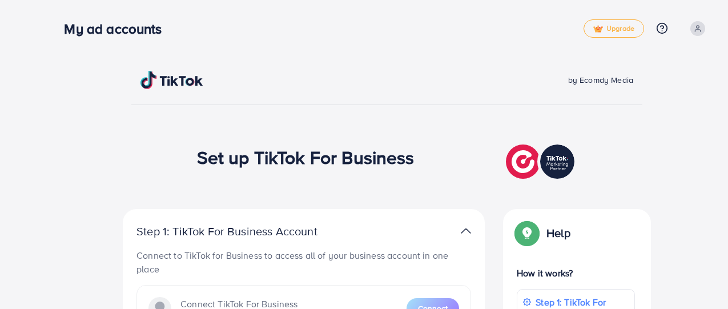  What do you see at coordinates (245, 231) in the screenshot?
I see `p: Step 1: TikTok For Business Account` at bounding box center [245, 231].